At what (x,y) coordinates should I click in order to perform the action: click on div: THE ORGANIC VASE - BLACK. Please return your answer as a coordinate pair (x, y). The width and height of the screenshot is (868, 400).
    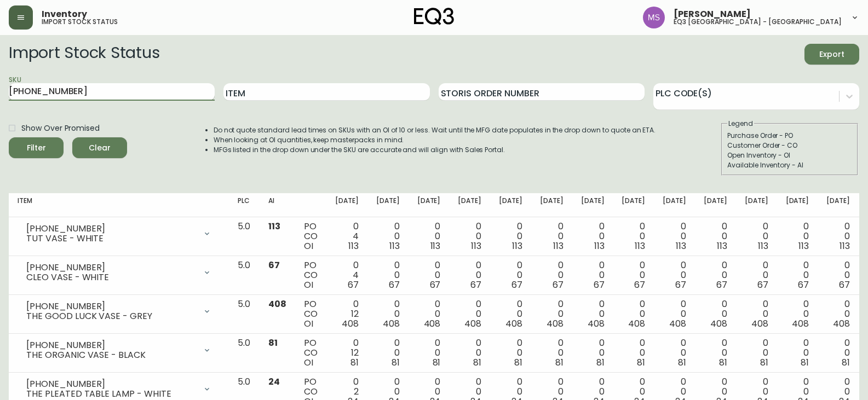
    Looking at the image, I should click on (111, 355).